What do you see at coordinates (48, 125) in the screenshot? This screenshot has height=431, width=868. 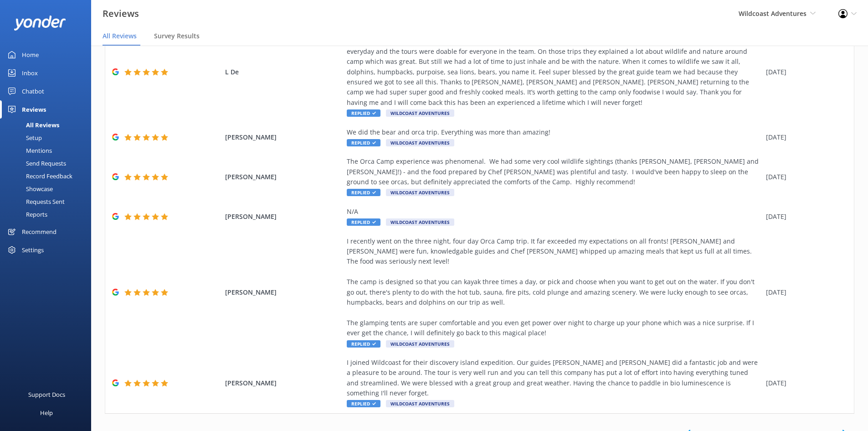 I see `a: All Reviews` at bounding box center [48, 125].